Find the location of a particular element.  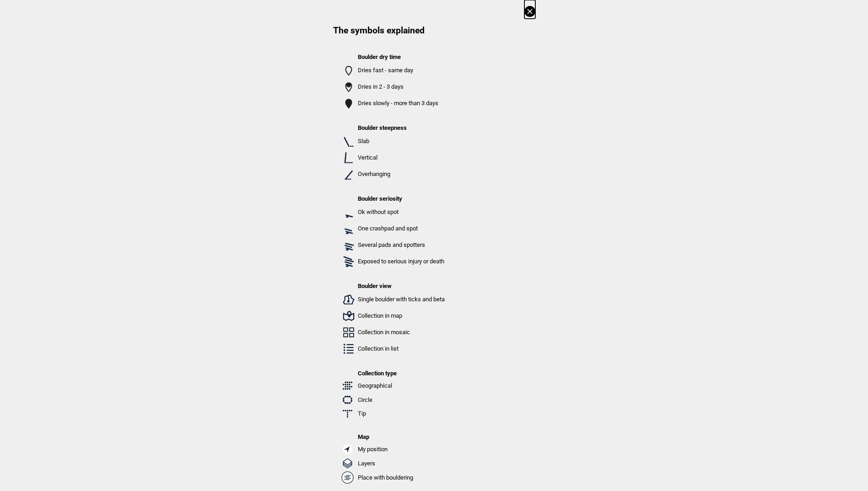

p: Collection in map is located at coordinates (418, 316).